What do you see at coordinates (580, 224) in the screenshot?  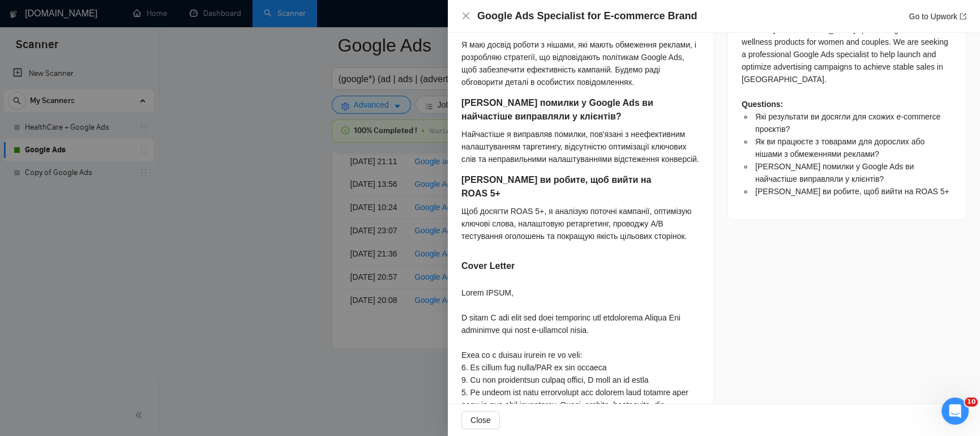 I see `div: Щоб досягти ROAS 5+, я аналізую поточні кампанії, оптимізую ключові слова, налаштовую ретаргетинг...` at bounding box center [580, 224].